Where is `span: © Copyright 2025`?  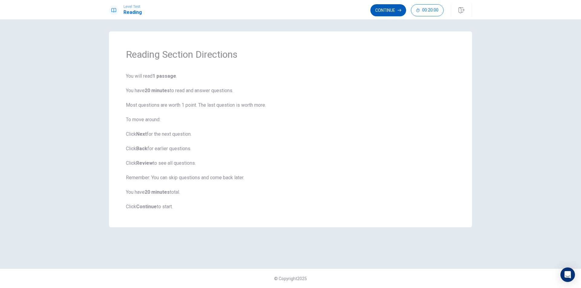 span: © Copyright 2025 is located at coordinates (290, 279).